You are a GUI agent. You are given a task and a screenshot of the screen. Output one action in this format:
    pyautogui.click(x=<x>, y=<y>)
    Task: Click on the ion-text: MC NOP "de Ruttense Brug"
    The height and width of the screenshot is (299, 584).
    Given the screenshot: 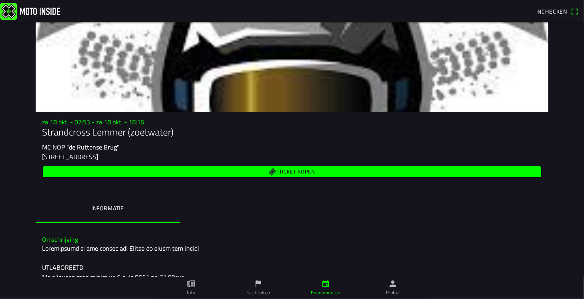 What is the action you would take?
    pyautogui.click(x=80, y=147)
    